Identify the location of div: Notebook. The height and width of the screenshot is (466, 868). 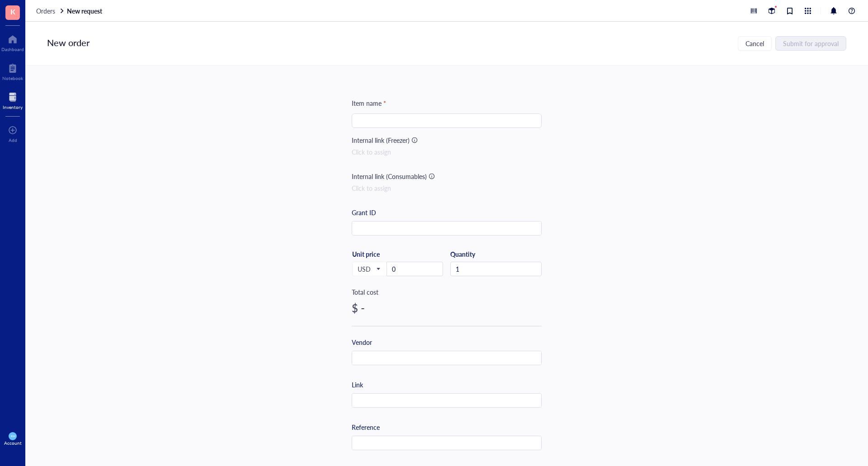
(12, 78).